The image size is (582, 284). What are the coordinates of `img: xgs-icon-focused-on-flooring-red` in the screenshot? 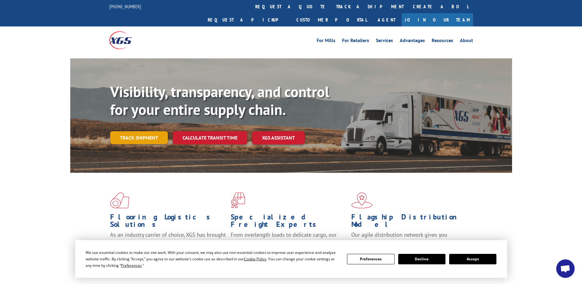 It's located at (238, 200).